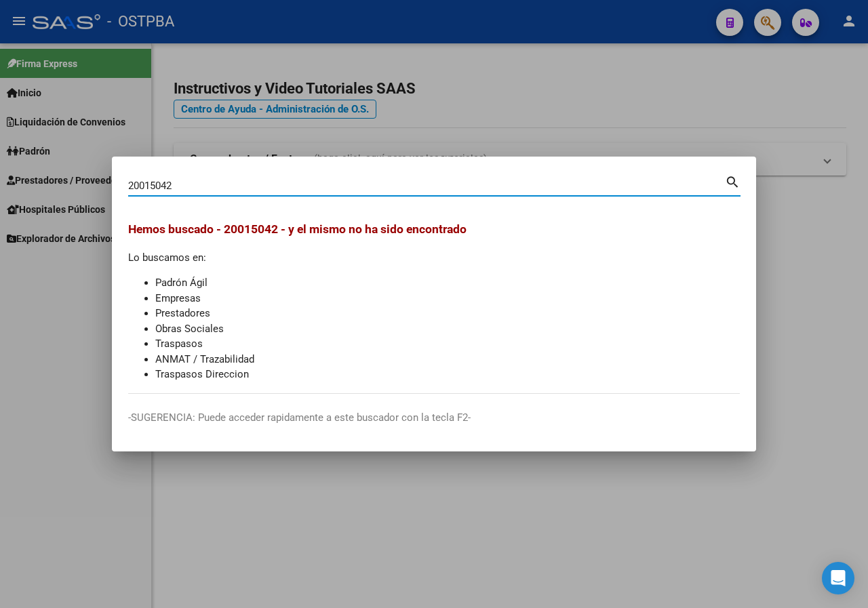 This screenshot has height=608, width=868. I want to click on li: Prestadores, so click(448, 314).